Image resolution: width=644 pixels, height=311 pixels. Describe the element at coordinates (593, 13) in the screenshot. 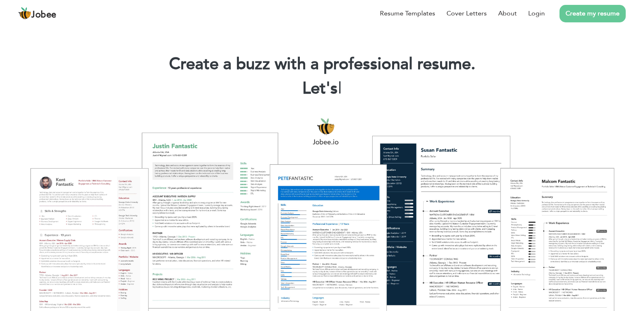

I see `a: Create my resume` at that location.